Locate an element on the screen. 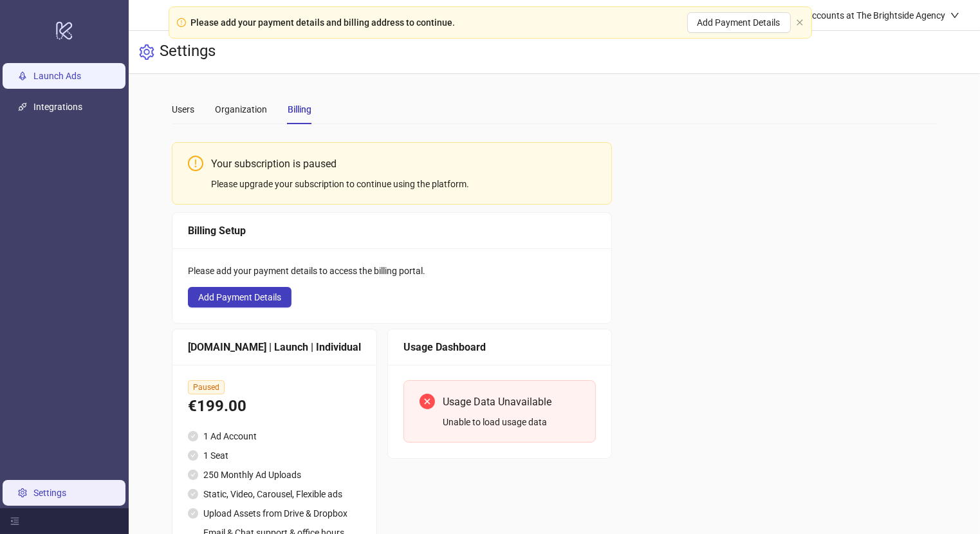  a: Settings is located at coordinates (50, 493).